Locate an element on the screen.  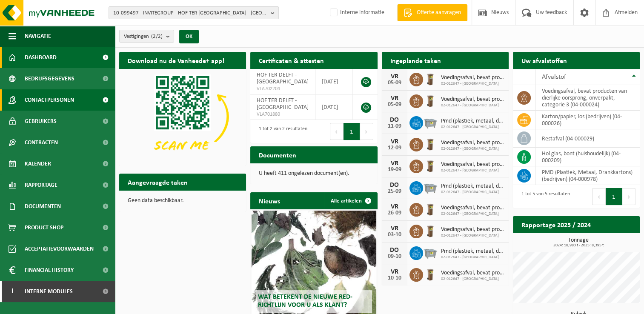
button: 1 is located at coordinates (614, 197).